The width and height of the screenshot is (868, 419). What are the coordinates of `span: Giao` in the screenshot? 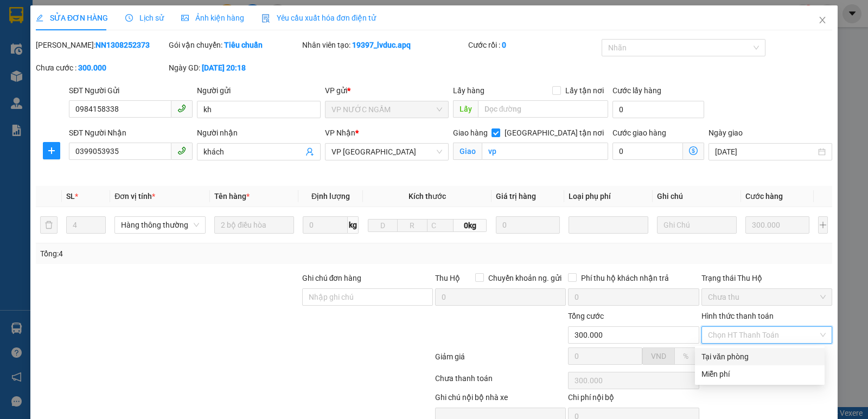 It's located at (467, 151).